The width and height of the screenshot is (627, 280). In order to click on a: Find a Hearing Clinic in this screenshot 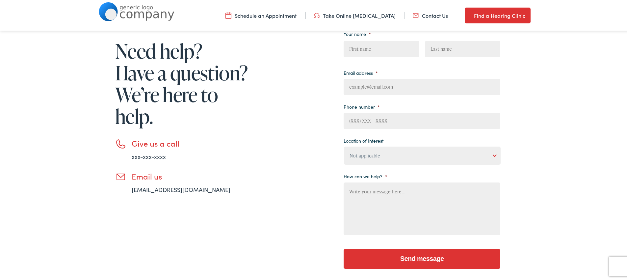, I will do `click(498, 14)`.